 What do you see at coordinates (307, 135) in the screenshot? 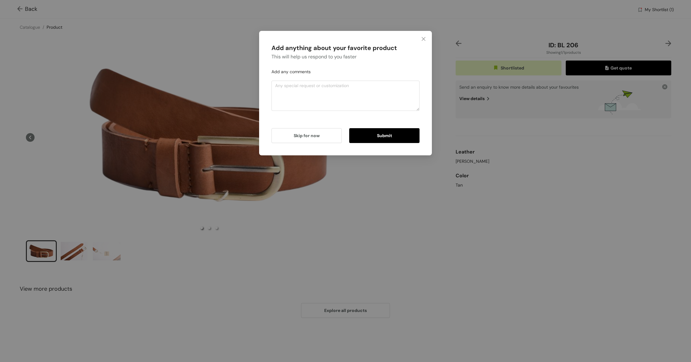
I see `button: Skip for now` at bounding box center [307, 135].